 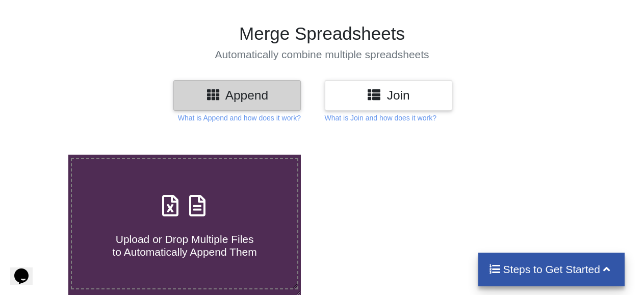 What do you see at coordinates (380, 118) in the screenshot?
I see `p: What is Join and how does it work?` at bounding box center [380, 118].